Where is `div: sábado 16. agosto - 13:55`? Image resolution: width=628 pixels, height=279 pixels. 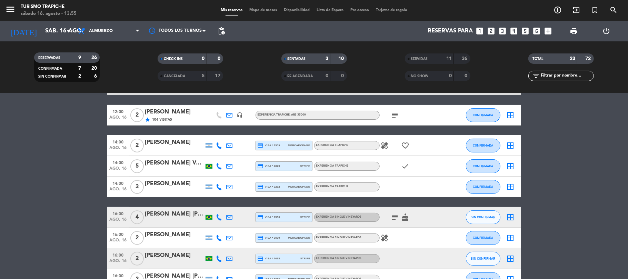 div: sábado 16. agosto - 13:55 is located at coordinates (49, 14).